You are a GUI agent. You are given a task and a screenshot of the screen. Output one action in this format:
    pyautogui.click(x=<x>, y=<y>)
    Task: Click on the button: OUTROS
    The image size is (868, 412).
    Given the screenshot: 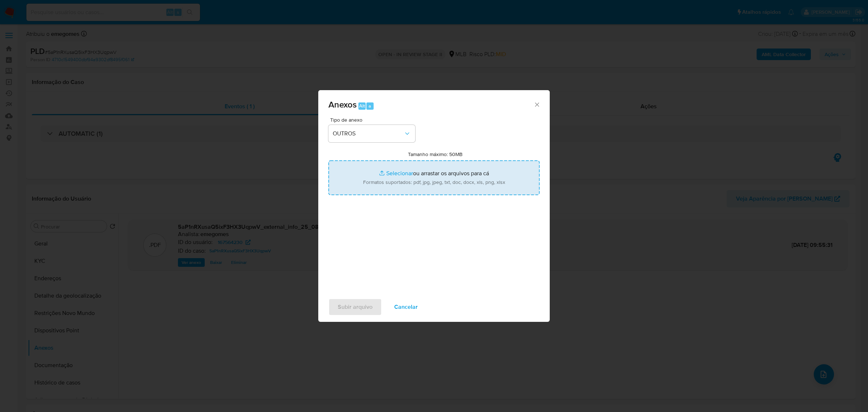 What is the action you would take?
    pyautogui.click(x=372, y=134)
    